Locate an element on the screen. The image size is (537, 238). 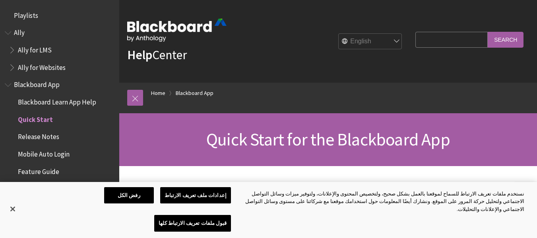
span: Quick Start is located at coordinates (35, 118).